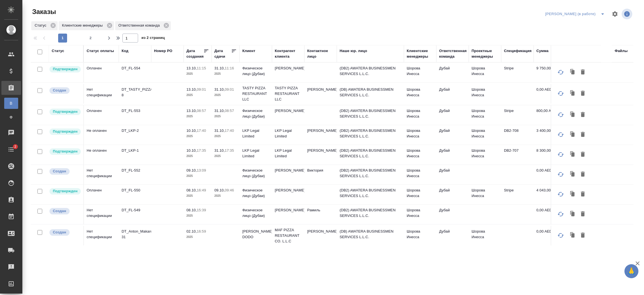  Describe the element at coordinates (11, 117) in the screenshot. I see `span: Ф` at that location.